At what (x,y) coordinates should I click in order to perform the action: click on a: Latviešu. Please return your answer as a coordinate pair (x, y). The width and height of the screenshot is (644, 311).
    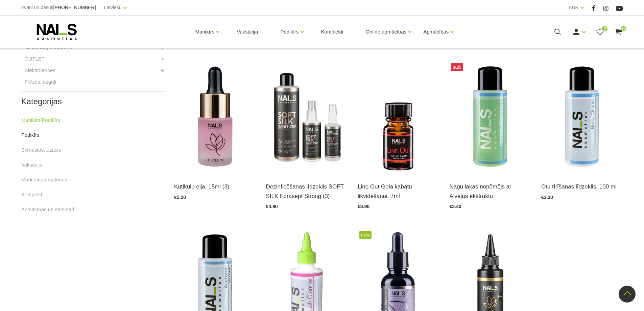
    Looking at the image, I should click on (113, 8).